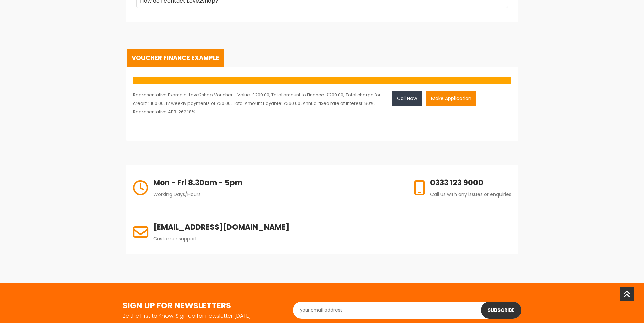 This screenshot has height=323, width=644. What do you see at coordinates (177, 194) in the screenshot?
I see `span: Working Days/Hours` at bounding box center [177, 194].